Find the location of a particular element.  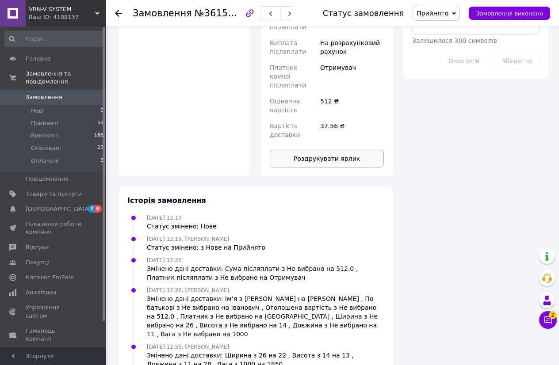

div: На розрахунковий рахунок is located at coordinates (352, 47).